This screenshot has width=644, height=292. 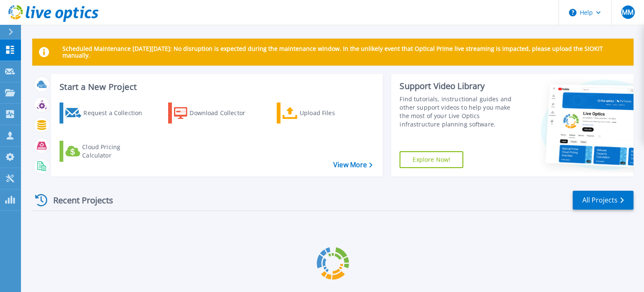 What do you see at coordinates (333, 113) in the screenshot?
I see `div: Upload Files` at bounding box center [333, 113].